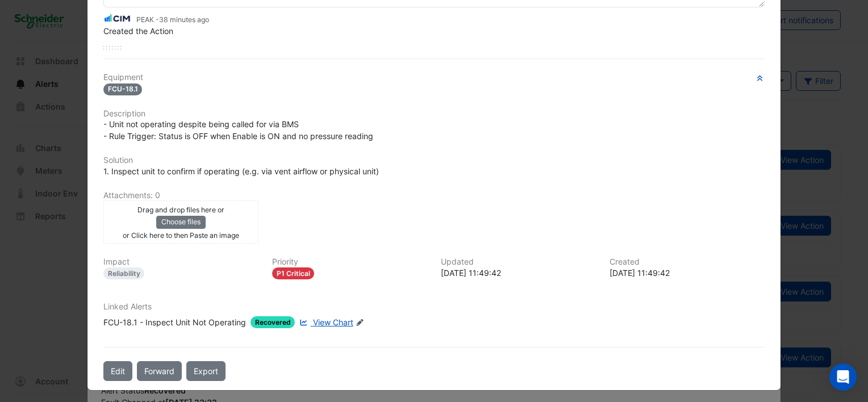  What do you see at coordinates (181, 209) in the screenshot?
I see `small: Drag and drop files here or` at bounding box center [181, 209].